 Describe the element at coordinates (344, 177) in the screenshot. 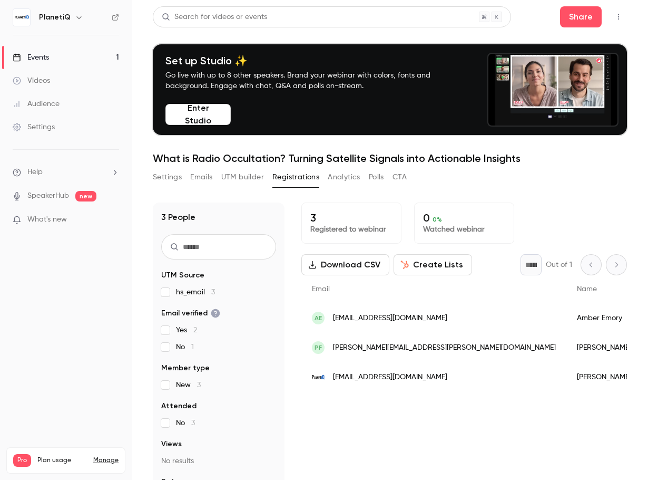

I see `button: Analytics` at that location.